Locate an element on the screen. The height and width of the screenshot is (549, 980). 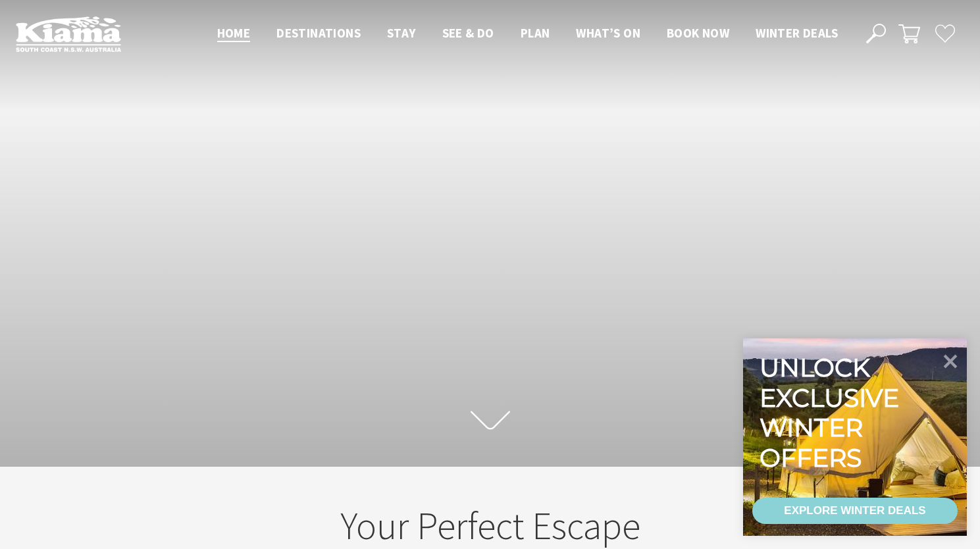
div: Unlock exclusive winter offers is located at coordinates (832, 413).